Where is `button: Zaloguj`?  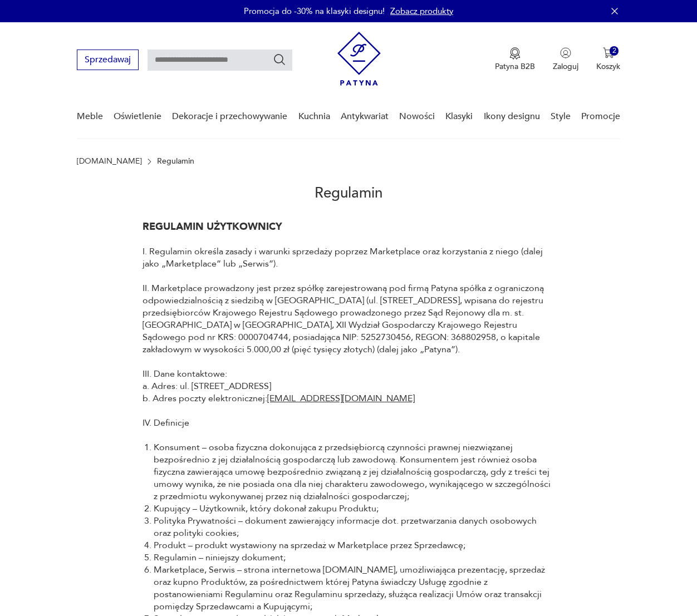 button: Zaloguj is located at coordinates (566, 60).